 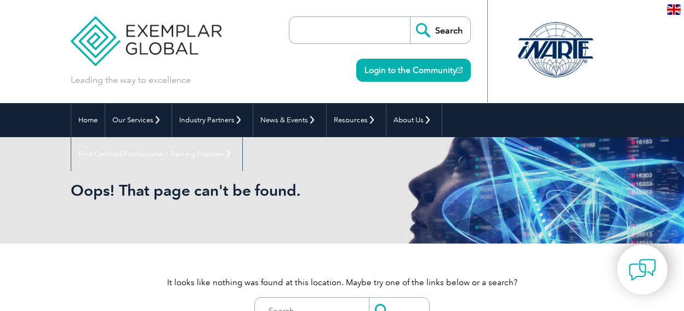 What do you see at coordinates (138, 120) in the screenshot?
I see `a: Our Services` at bounding box center [138, 120].